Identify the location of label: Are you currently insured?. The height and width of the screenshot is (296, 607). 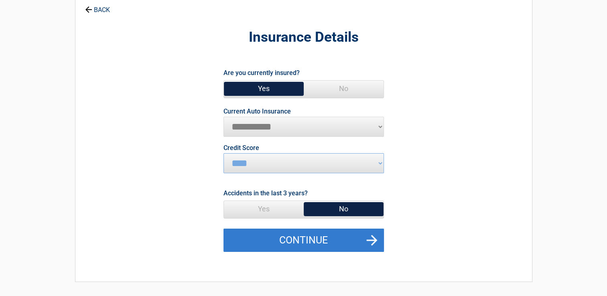
(261, 73).